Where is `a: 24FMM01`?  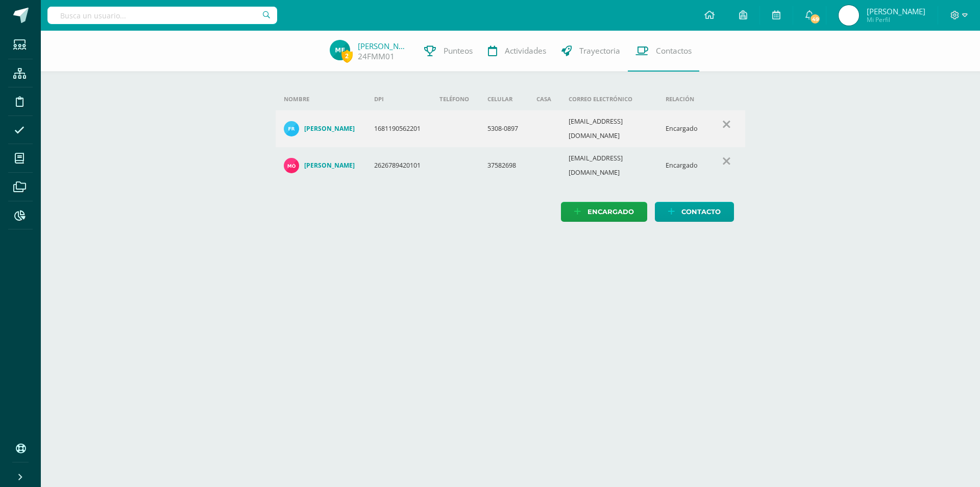 a: 24FMM01 is located at coordinates (376, 56).